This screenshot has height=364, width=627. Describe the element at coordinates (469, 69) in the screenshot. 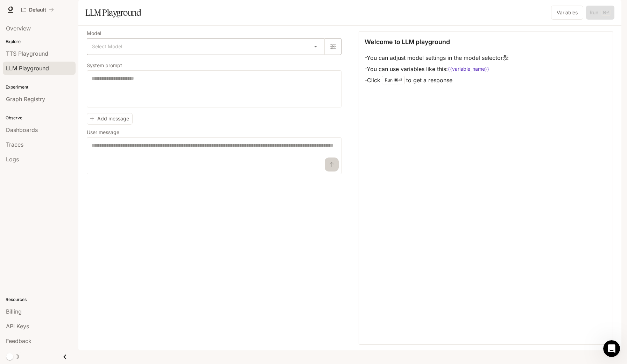

I see `code: {{variable_name}}` at that location.